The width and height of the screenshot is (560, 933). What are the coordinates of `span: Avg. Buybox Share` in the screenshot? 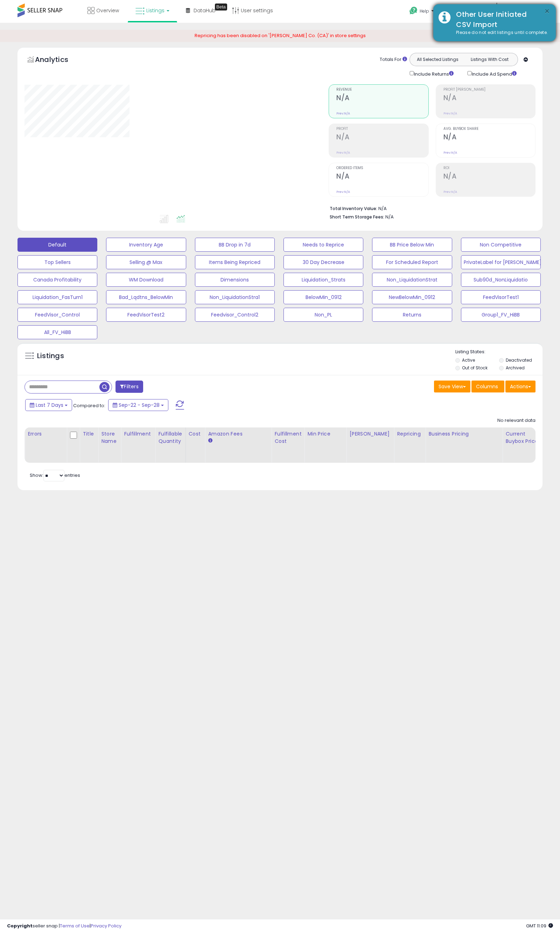 It's located at (489, 129).